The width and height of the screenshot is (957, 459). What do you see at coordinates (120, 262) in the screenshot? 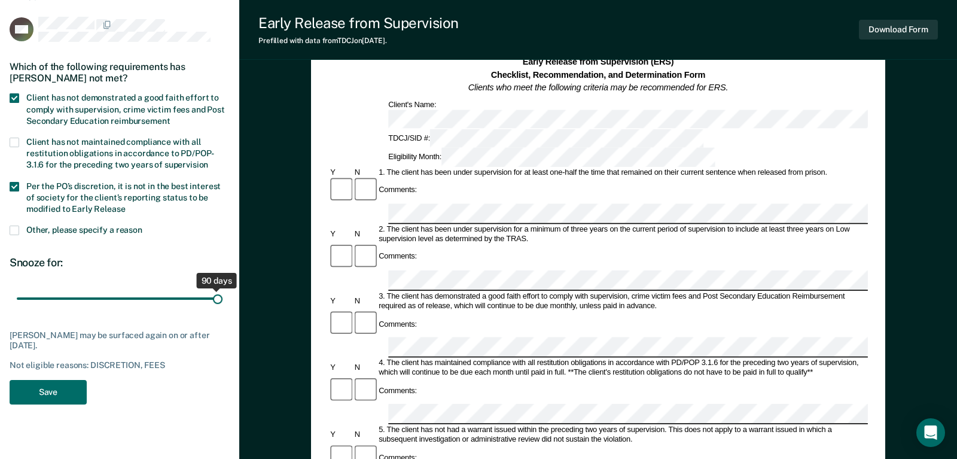
I see `div: Snooze for:` at bounding box center [120, 262].